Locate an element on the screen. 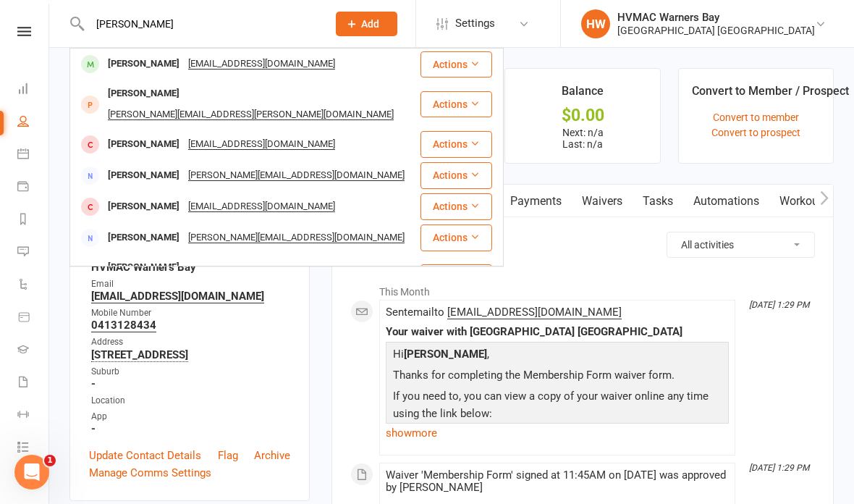  div: HVMAC Warners Bay is located at coordinates (716, 17).